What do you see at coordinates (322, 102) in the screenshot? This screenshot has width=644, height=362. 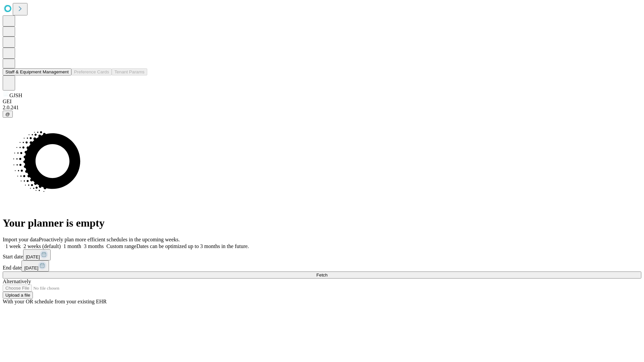 I see `div: GEI` at bounding box center [322, 102].